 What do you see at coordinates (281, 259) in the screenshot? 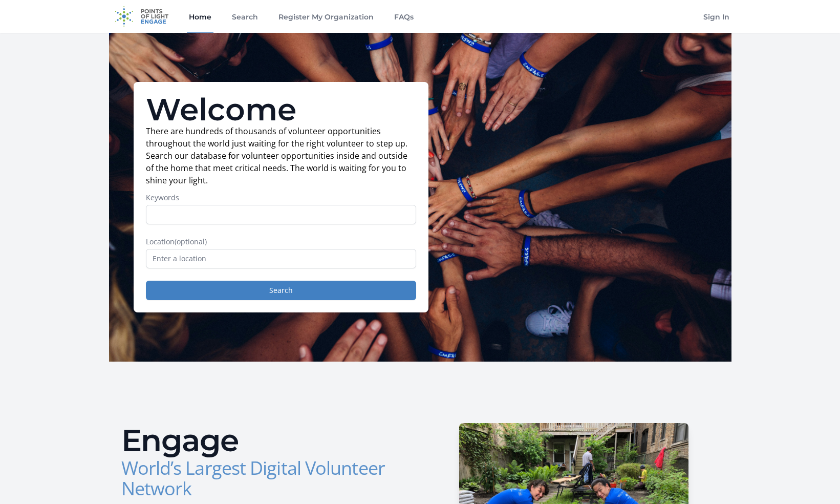
I see `input: Enter a location` at bounding box center [281, 259].